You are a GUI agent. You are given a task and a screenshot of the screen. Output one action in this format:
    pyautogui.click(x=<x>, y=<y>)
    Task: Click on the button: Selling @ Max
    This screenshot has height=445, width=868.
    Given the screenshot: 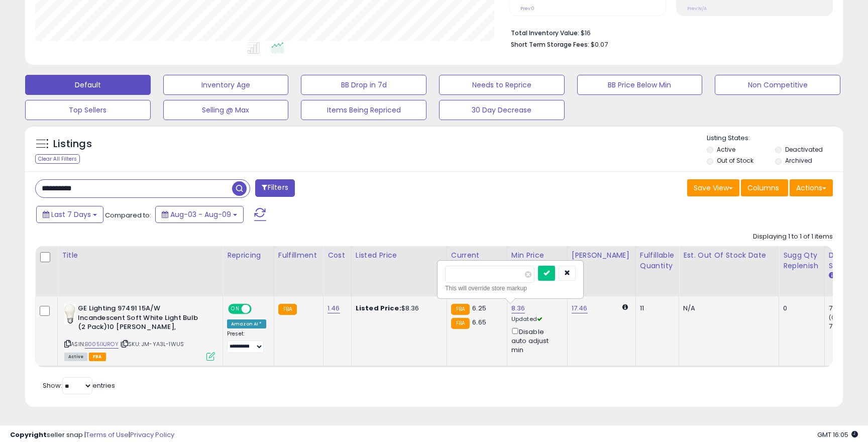 What is the action you would take?
    pyautogui.click(x=226, y=110)
    